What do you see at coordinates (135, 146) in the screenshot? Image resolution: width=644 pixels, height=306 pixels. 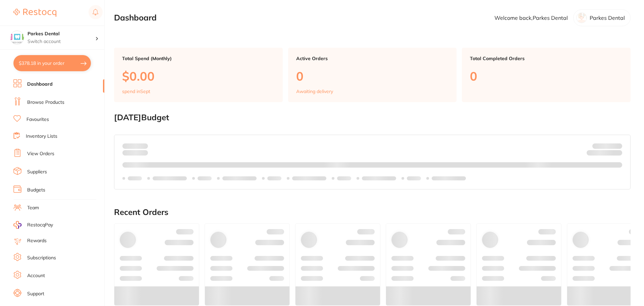 I see `p: Spent:` at bounding box center [135, 146].